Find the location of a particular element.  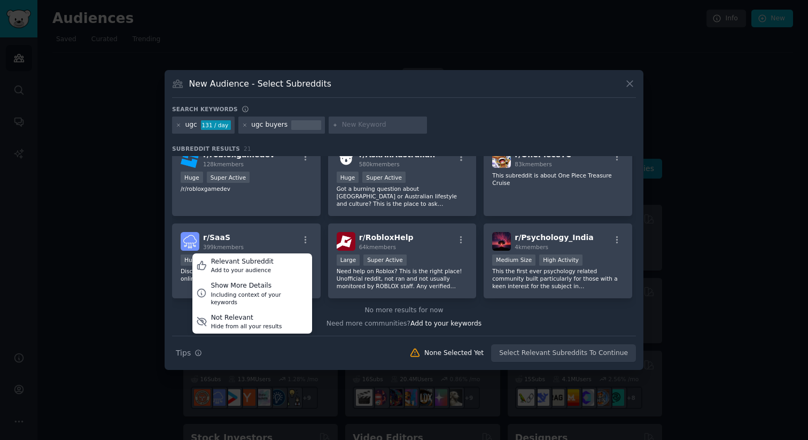

span: r/ Psychology_India is located at coordinates (554, 237).